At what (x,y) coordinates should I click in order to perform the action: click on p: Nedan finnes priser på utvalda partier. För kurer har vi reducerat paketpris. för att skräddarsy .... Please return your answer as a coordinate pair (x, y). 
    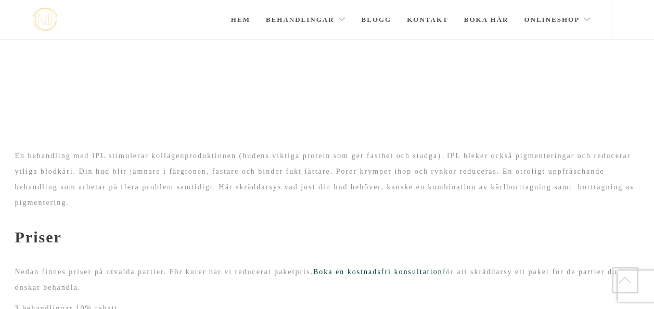
    Looking at the image, I should click on (327, 280).